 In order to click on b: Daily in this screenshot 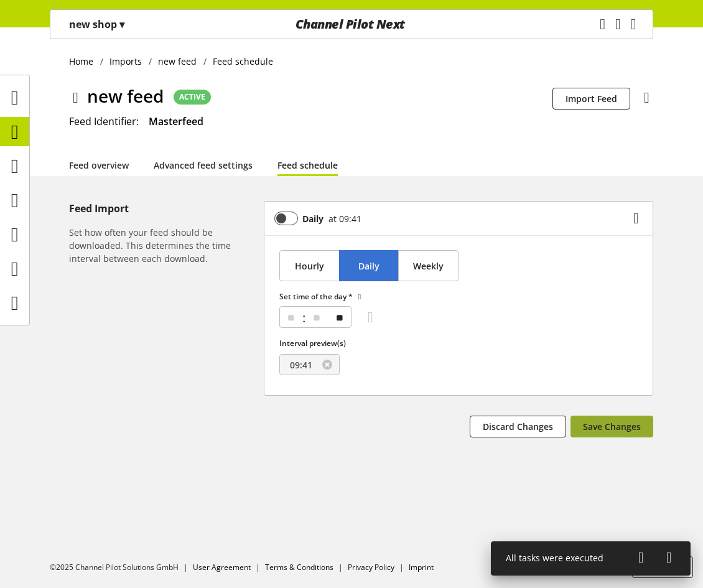, I will do `click(313, 218)`.